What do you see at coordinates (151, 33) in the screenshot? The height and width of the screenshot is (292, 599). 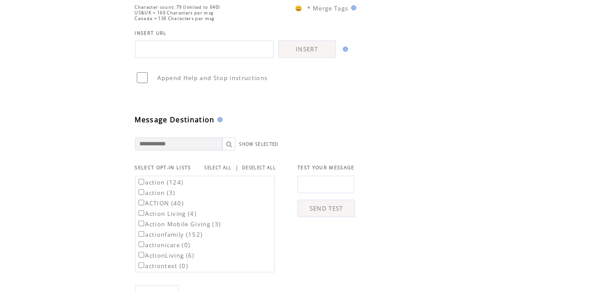 I see `span: INSERT URL` at bounding box center [151, 33].